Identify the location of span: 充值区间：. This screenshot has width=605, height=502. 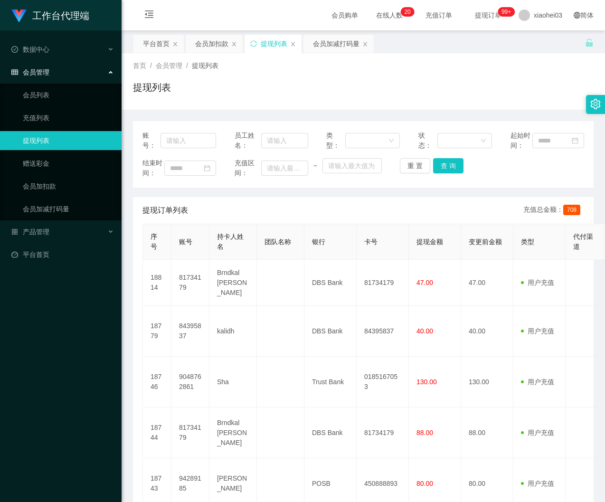
(248, 168).